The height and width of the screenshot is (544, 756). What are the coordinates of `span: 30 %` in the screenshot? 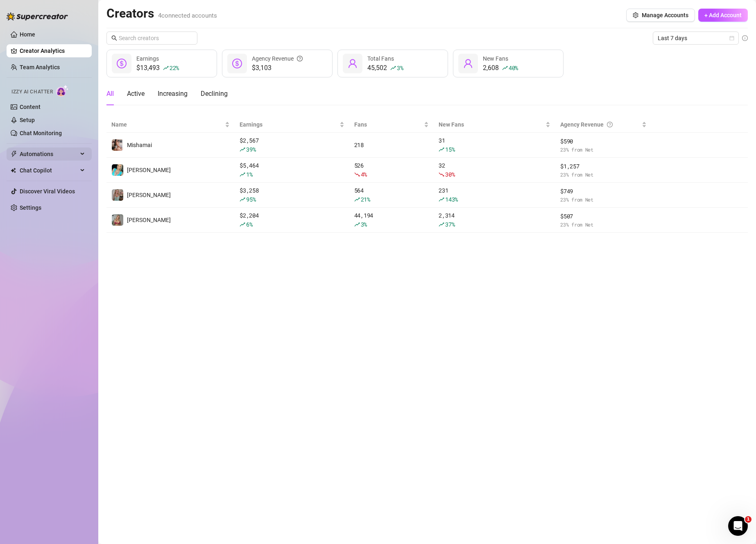 It's located at (450, 174).